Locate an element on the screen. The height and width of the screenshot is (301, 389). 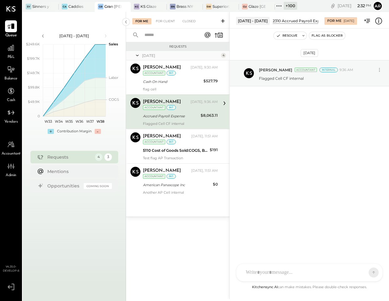
span: Vendors is located at coordinates (11, 122).